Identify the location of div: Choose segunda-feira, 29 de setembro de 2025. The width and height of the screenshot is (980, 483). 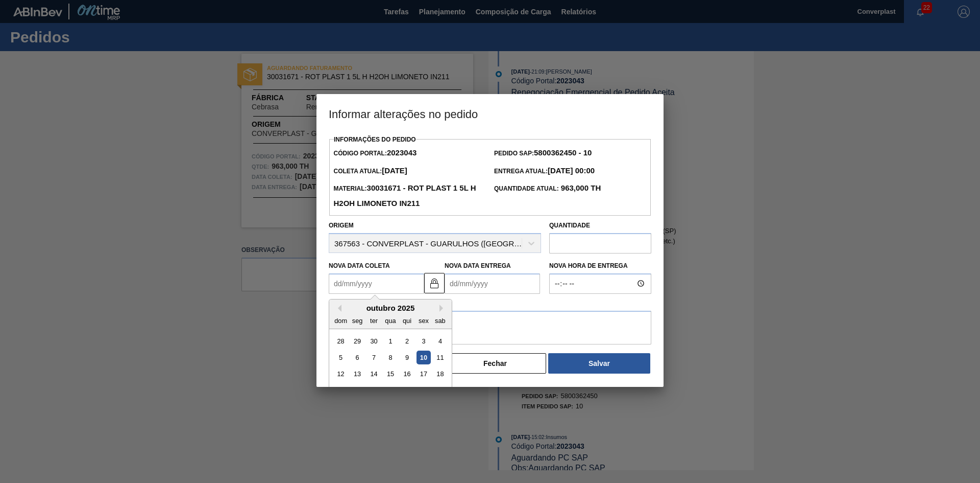
(358, 340).